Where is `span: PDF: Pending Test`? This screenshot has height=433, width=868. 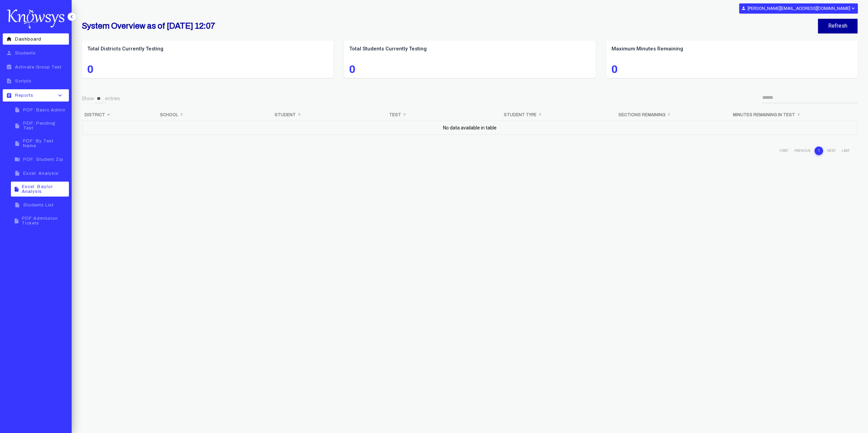 span: PDF: Pending Test is located at coordinates (45, 126).